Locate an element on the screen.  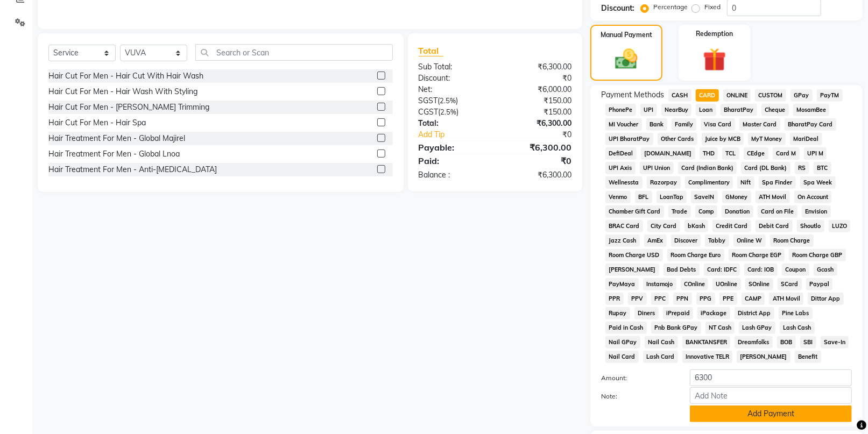
span: UPI BharatPay is located at coordinates (629, 139).